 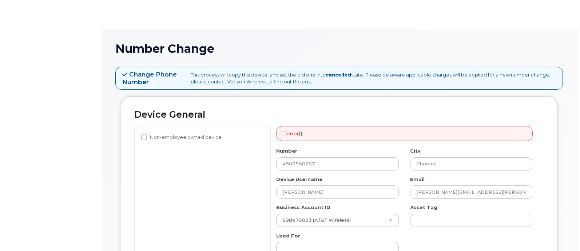 What do you see at coordinates (144, 137) in the screenshot?
I see `input: Non-employee owned device` at bounding box center [144, 137].